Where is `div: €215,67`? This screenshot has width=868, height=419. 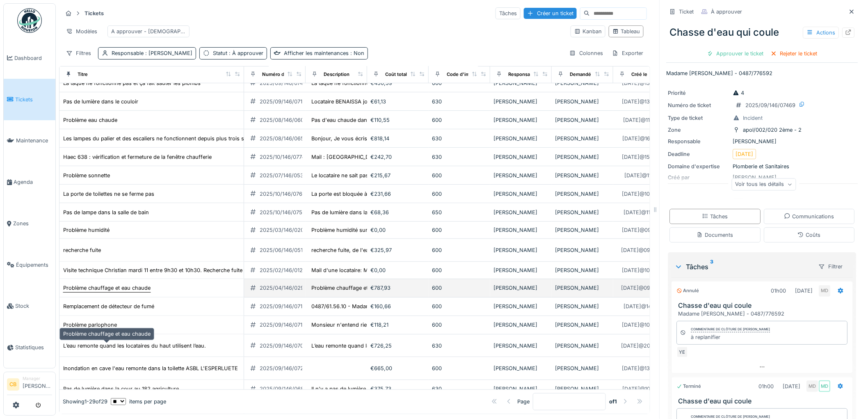 div: €215,67 is located at coordinates (398, 175).